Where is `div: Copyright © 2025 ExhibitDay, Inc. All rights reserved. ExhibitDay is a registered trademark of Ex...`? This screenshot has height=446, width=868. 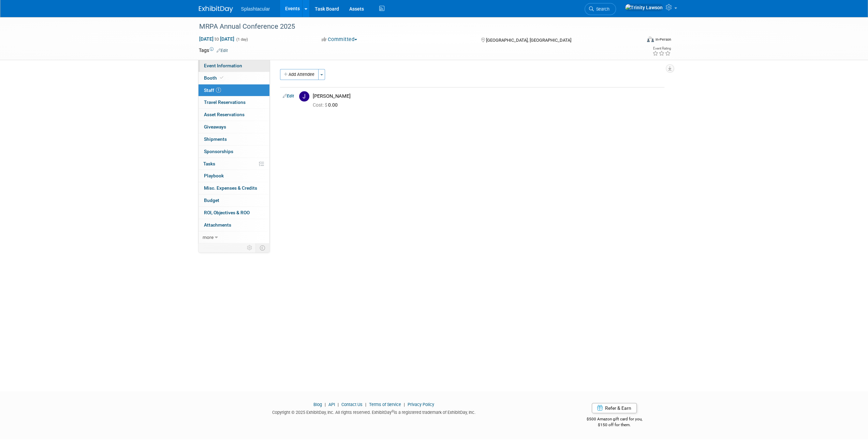
div: Copyright © 2025 ExhibitDay, Inc. All rights reserved. ExhibitDay is a registered trademark of Ex... is located at coordinates (374, 411).